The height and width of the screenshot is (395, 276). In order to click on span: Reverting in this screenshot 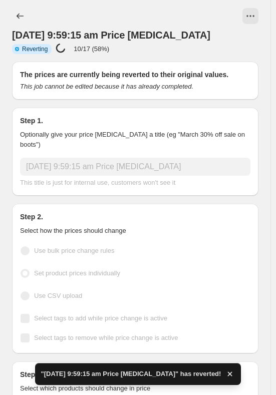, I will do `click(35, 49)`.